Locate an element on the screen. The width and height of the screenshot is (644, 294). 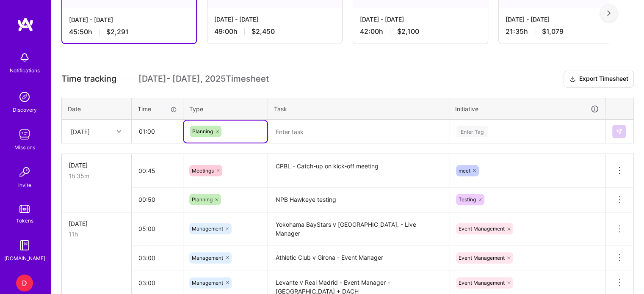
img: logo is located at coordinates (26, 25).